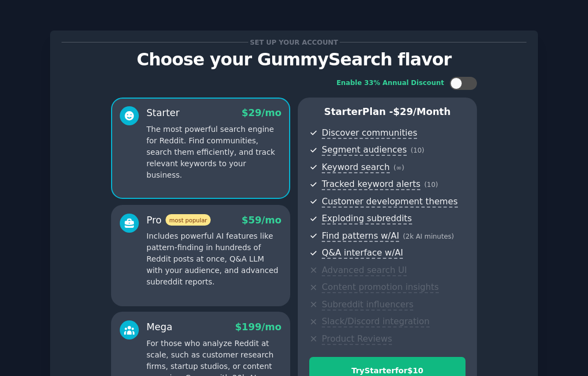 The height and width of the screenshot is (376, 588). What do you see at coordinates (261, 220) in the screenshot?
I see `span: $ 59 /mo` at bounding box center [261, 220].